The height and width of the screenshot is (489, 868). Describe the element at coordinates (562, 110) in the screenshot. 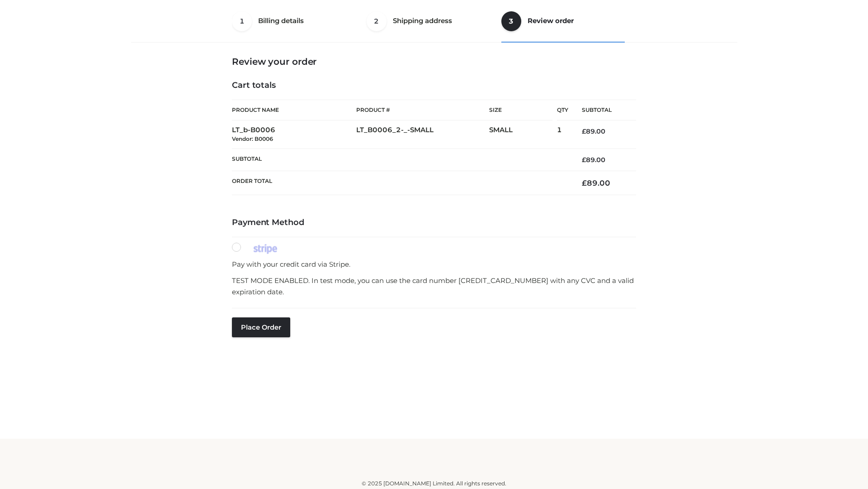

I see `th: Qty` at that location.